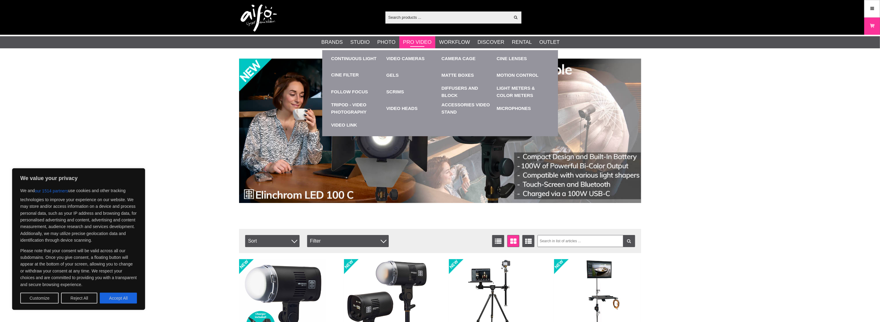 Image resolution: width=880 pixels, height=322 pixels. Describe the element at coordinates (522, 58) in the screenshot. I see `a: Cine Lenses` at that location.